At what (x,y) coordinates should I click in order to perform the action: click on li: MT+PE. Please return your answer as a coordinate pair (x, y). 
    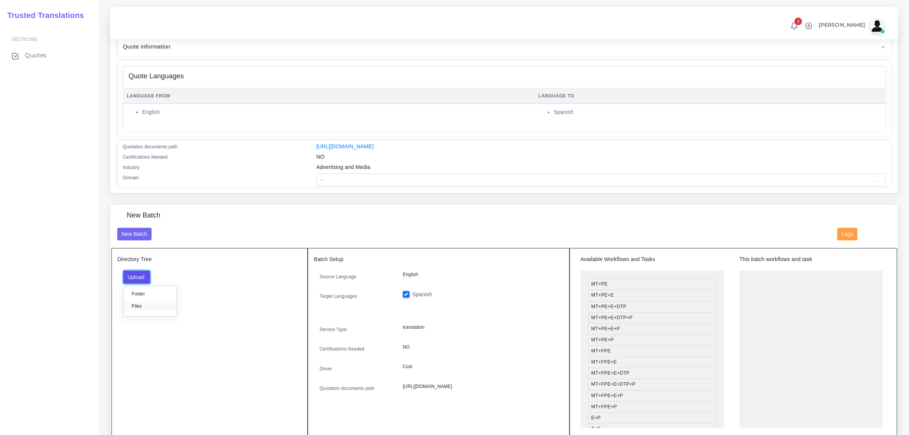
    Looking at the image, I should click on (653, 284).